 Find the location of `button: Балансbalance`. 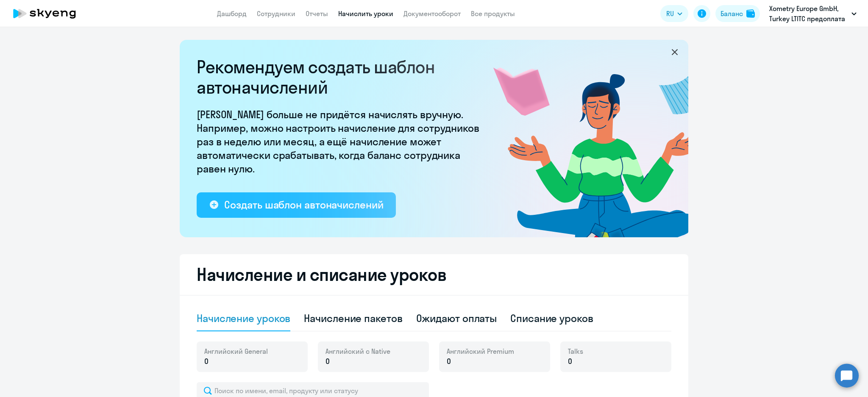

button: Балансbalance is located at coordinates (737, 14).